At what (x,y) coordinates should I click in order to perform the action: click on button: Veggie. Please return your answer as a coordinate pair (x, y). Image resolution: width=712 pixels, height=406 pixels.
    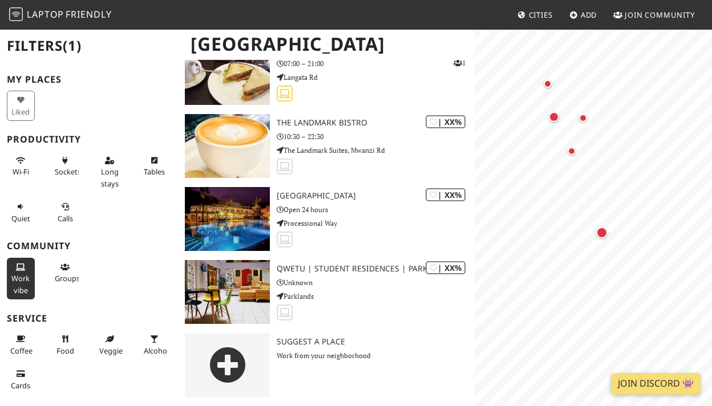
    Looking at the image, I should click on (109, 344).